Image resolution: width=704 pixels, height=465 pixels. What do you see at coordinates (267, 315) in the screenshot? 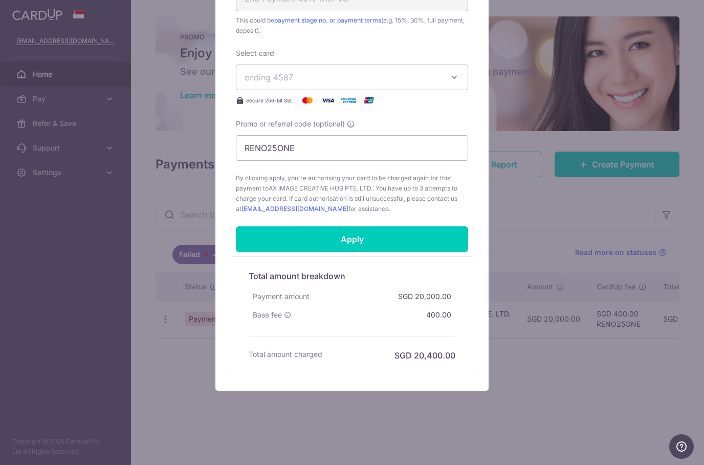
I see `span: Base fee` at bounding box center [267, 315].